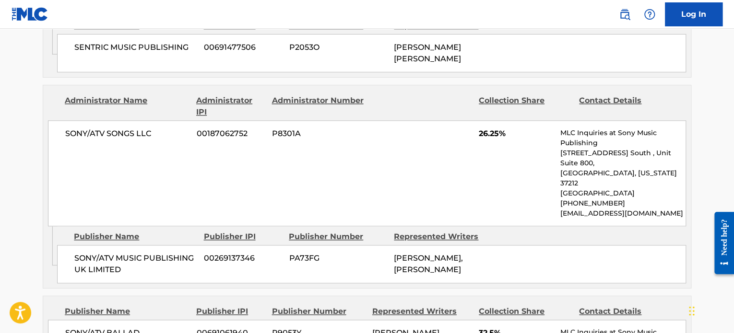  Describe the element at coordinates (515, 134) in the screenshot. I see `span: 26.25%` at that location.